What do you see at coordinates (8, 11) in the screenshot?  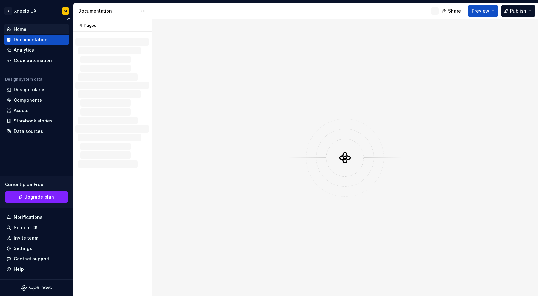 I see `div: X` at bounding box center [8, 11].